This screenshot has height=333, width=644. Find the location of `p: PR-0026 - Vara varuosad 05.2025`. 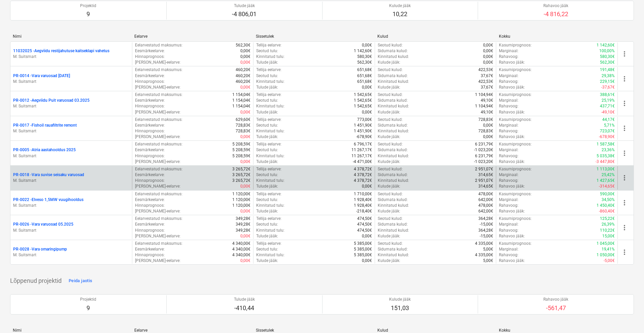

p: PR-0026 - Vara varuosad 05.2025 is located at coordinates (43, 224).